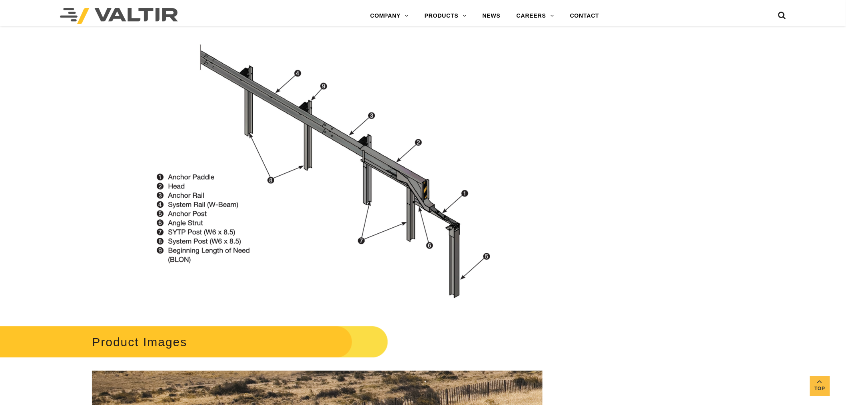  What do you see at coordinates (585, 16) in the screenshot?
I see `a: CONTACT` at bounding box center [585, 16].